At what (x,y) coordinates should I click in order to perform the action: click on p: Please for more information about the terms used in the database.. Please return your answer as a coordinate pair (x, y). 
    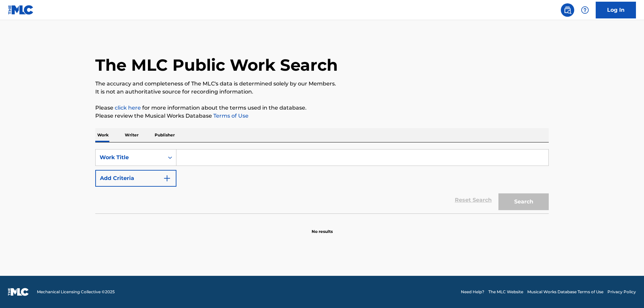
    Looking at the image, I should click on (322, 108).